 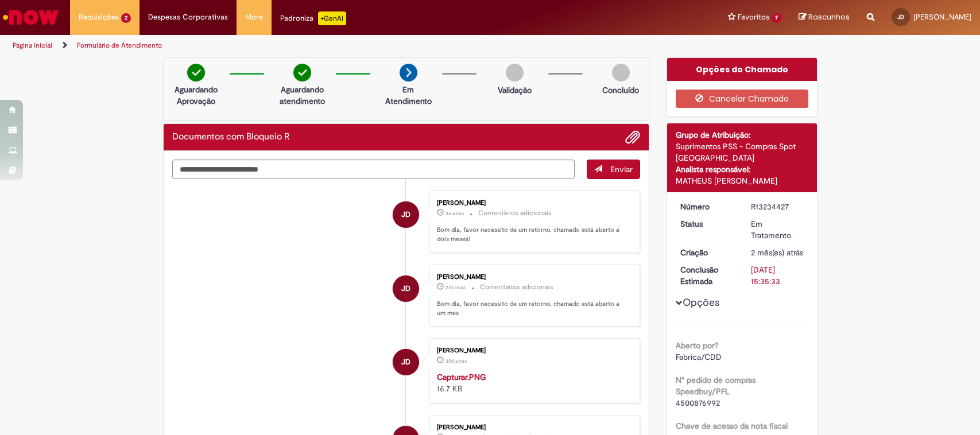 I want to click on p: Em Atendimento, so click(x=408, y=95).